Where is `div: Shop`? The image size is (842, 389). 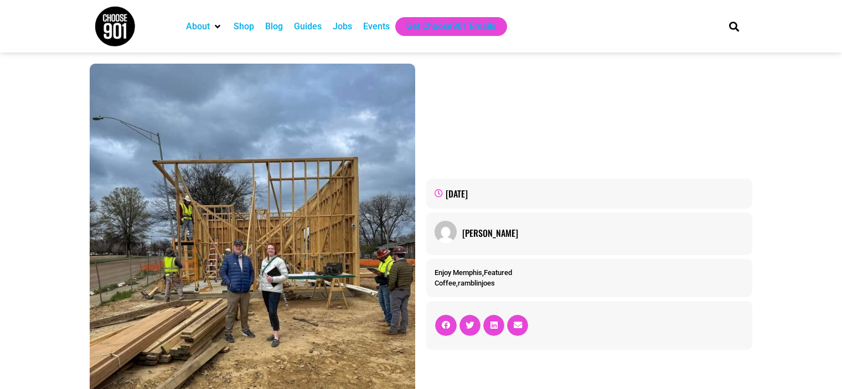 div: Shop is located at coordinates (243, 27).